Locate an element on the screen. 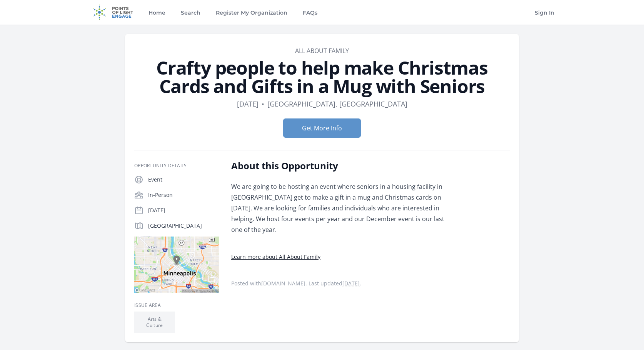 Image resolution: width=644 pixels, height=350 pixels. button: Get More Info is located at coordinates (322, 128).